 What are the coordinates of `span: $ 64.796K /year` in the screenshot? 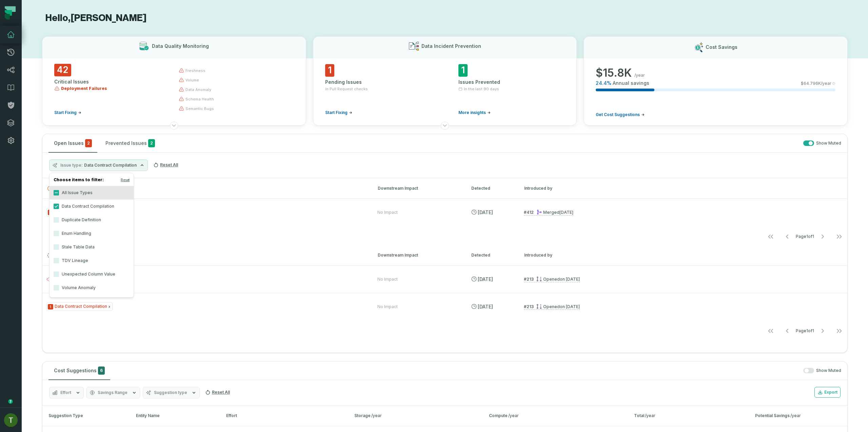 It's located at (816, 84).